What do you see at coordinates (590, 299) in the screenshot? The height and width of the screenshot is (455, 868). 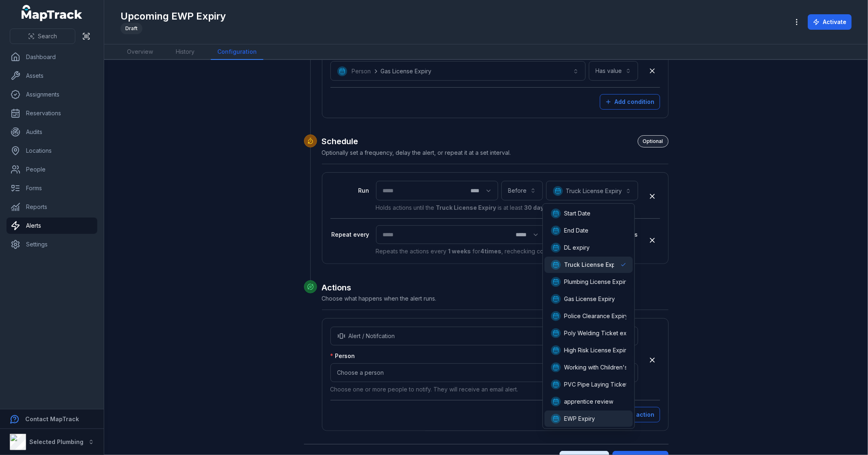 I see `span: Gas License Expiry` at bounding box center [590, 299].